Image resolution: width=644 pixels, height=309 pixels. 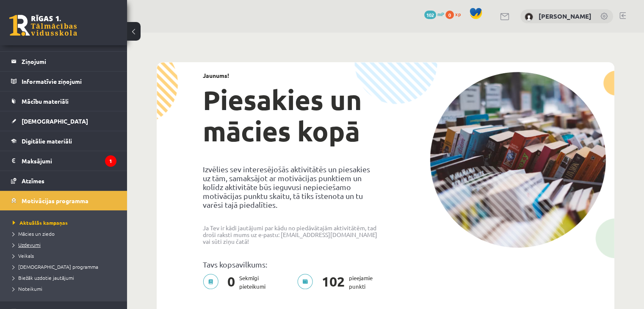 I want to click on a: Uzdevumi, so click(x=66, y=245).